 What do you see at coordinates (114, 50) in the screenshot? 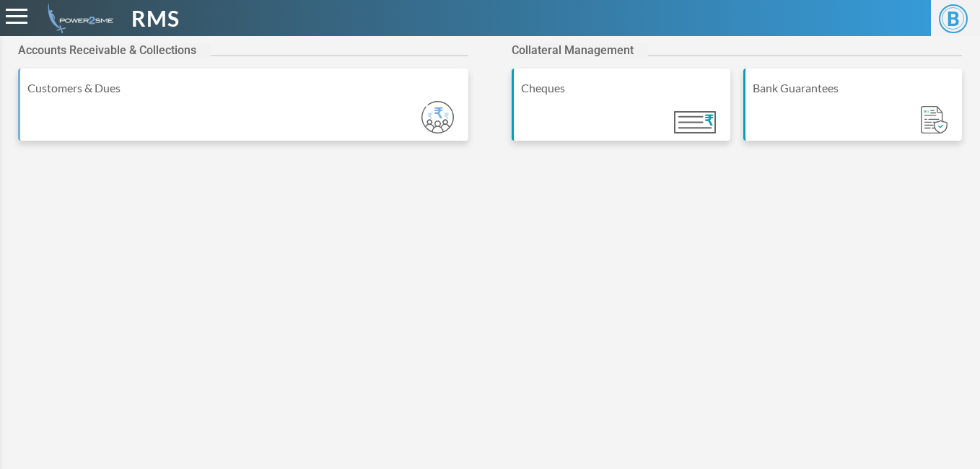
I see `h2: Accounts Receivable & Collections` at bounding box center [114, 50].